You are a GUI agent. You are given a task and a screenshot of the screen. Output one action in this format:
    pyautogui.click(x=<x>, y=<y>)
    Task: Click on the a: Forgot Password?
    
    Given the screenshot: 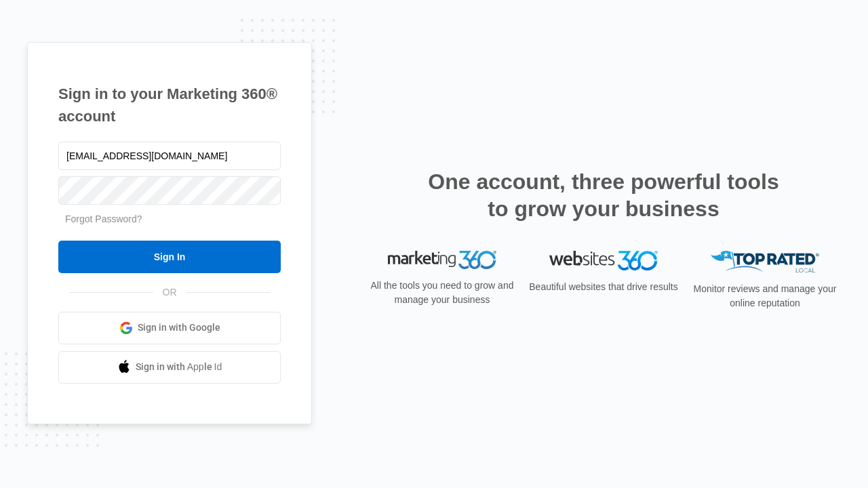 What is the action you would take?
    pyautogui.click(x=104, y=219)
    